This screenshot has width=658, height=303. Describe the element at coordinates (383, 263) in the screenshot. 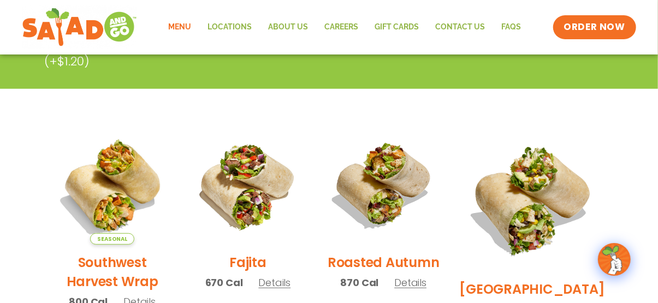

I see `h2: Roasted Autumn` at that location.